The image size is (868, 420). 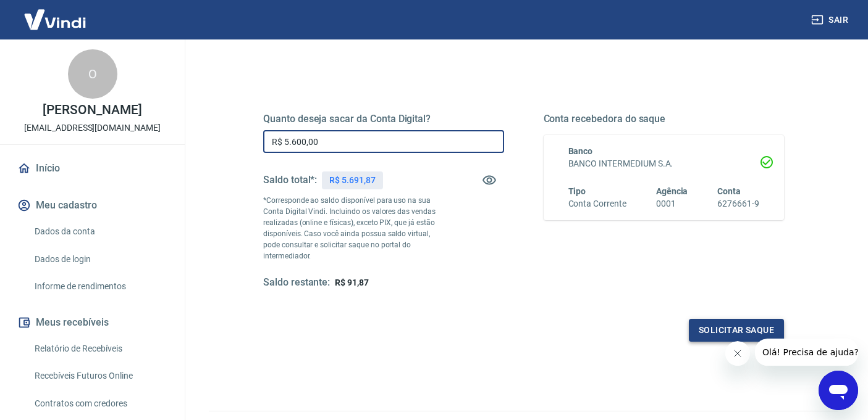 I want to click on h5: Saldo restante:, so click(x=296, y=283).